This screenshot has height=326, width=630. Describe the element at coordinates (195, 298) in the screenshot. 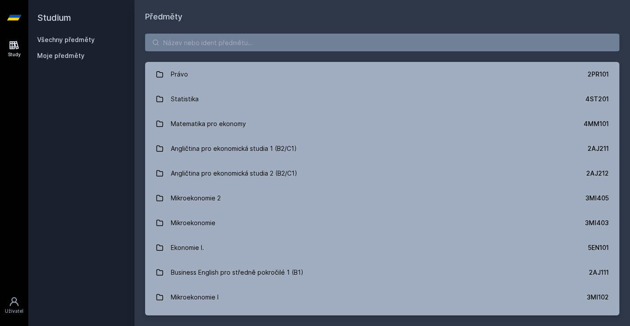

I see `div: Mikroekonomie I` at that location.